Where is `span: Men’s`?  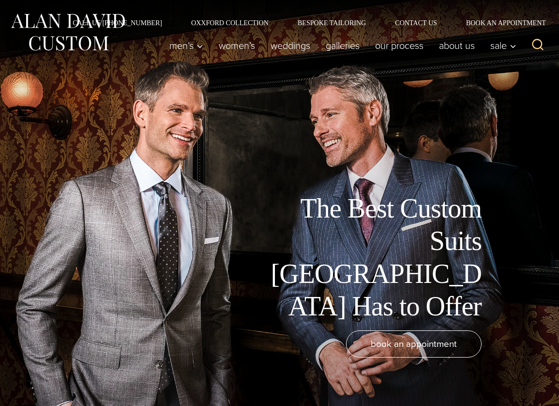 span: Men’s is located at coordinates (186, 45).